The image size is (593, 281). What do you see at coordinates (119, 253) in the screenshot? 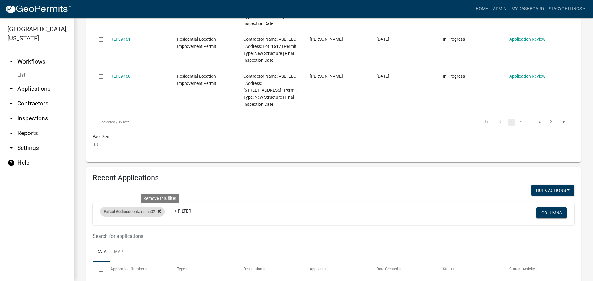
I see `a: Map` at bounding box center [119, 253].